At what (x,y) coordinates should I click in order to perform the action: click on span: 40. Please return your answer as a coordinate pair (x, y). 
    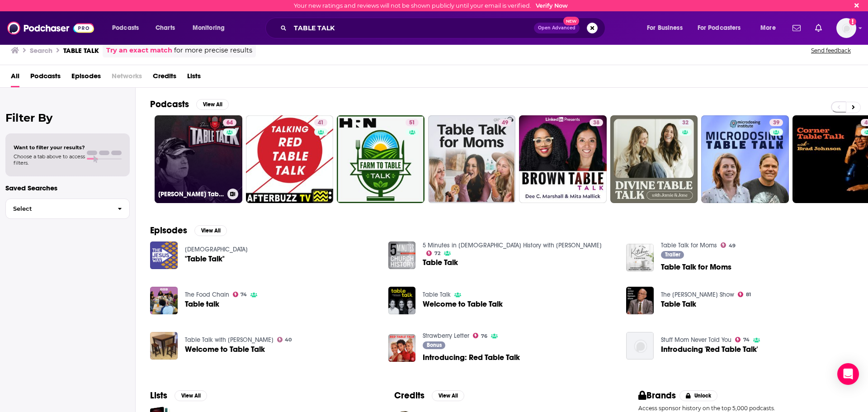
    Looking at the image, I should click on (288, 340).